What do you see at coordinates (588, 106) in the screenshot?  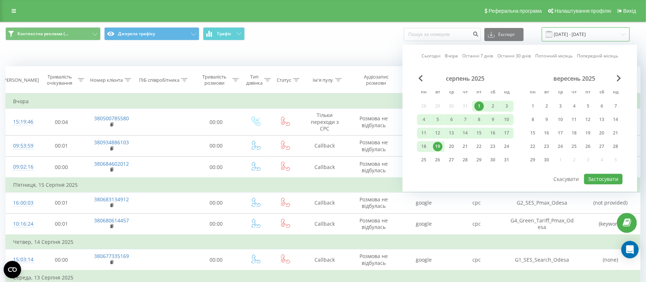 I see `div: 5` at bounding box center [588, 106].